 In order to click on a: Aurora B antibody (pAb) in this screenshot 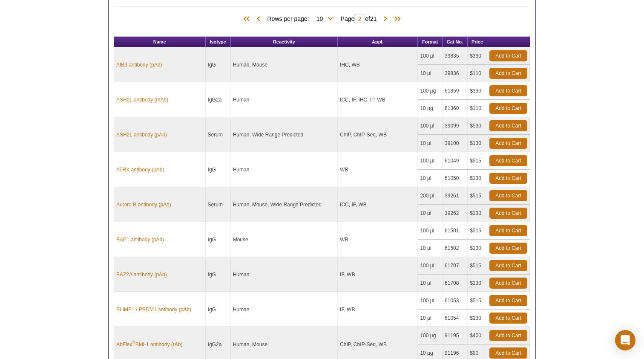, I will do `click(144, 205)`.